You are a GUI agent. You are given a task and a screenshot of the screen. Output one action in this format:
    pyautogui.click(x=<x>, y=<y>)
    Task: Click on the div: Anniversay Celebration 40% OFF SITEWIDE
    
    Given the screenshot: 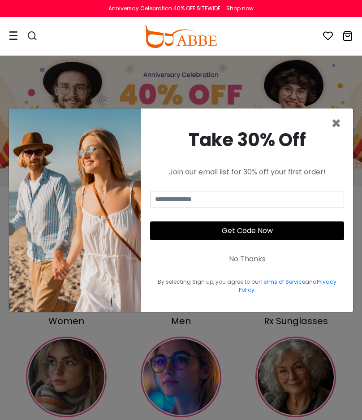 What is the action you would take?
    pyautogui.click(x=165, y=9)
    